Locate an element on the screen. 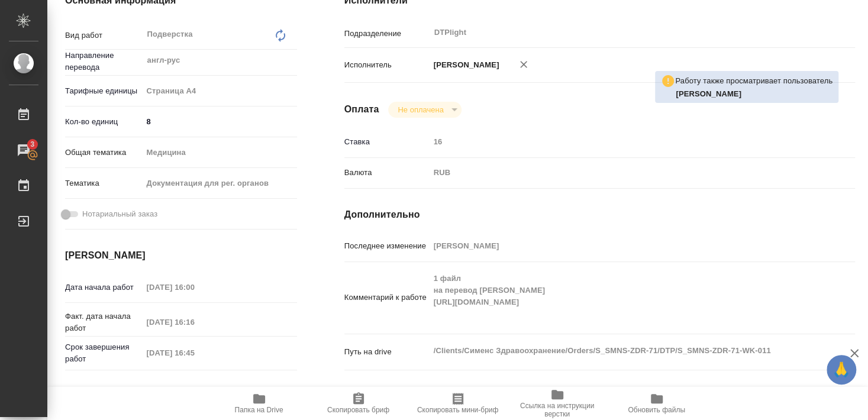  p: Ставка is located at coordinates (387, 142).